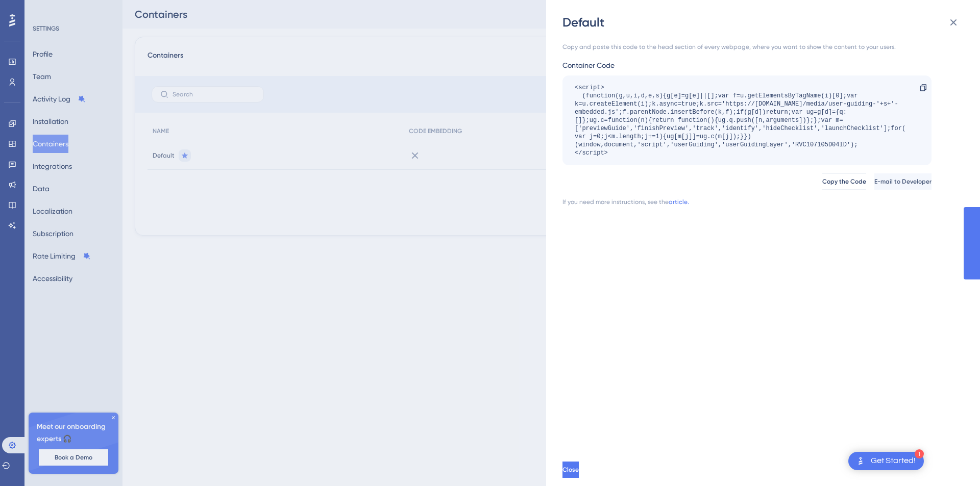 This screenshot has height=486, width=980. Describe the element at coordinates (887, 461) in the screenshot. I see `div: Open Get Started! checklist, remaining modules: 1` at that location.